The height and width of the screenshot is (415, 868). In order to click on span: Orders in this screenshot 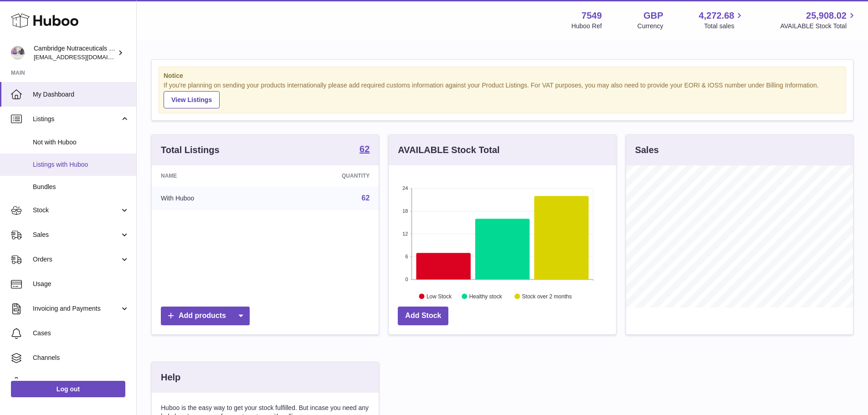, I will do `click(76, 259)`.